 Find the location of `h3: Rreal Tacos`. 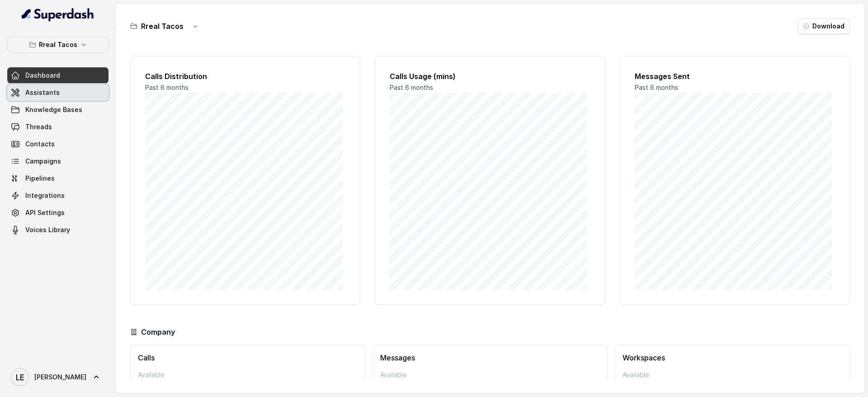

h3: Rreal Tacos is located at coordinates (163, 26).